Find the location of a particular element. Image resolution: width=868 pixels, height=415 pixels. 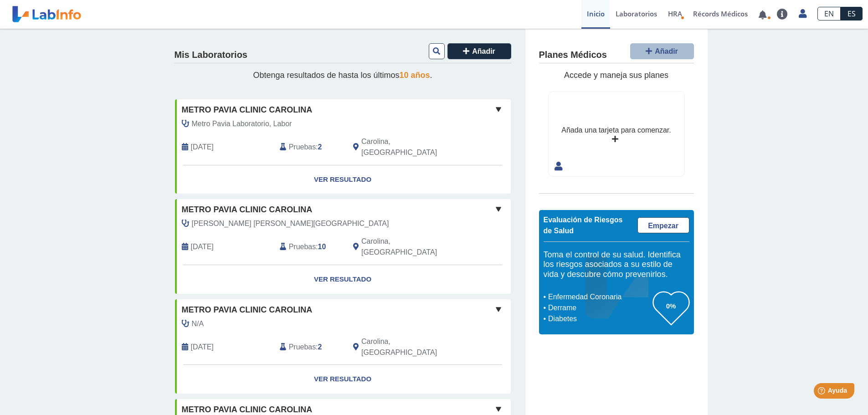

a: Empezar is located at coordinates (664, 225).